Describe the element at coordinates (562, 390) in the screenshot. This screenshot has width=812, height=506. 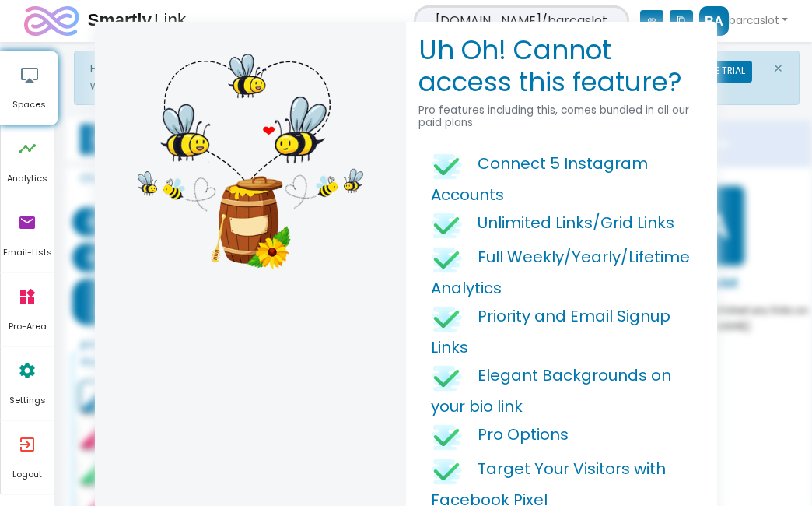
I see `li: Elegant Backgrounds on your bio link` at that location.